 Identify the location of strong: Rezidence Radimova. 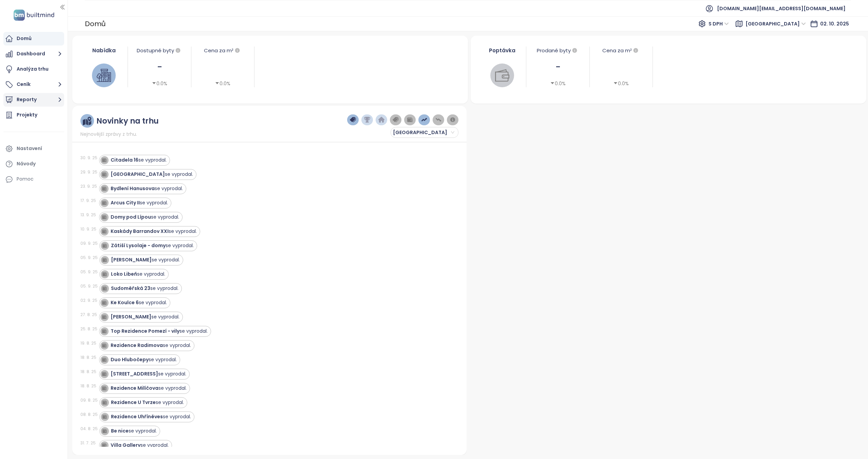
(137, 345).